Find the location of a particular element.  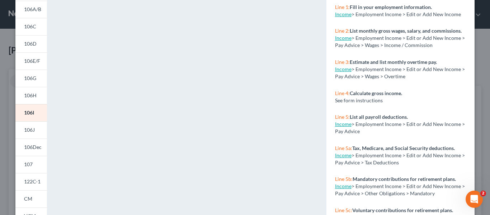

a: 106H is located at coordinates (31, 95).